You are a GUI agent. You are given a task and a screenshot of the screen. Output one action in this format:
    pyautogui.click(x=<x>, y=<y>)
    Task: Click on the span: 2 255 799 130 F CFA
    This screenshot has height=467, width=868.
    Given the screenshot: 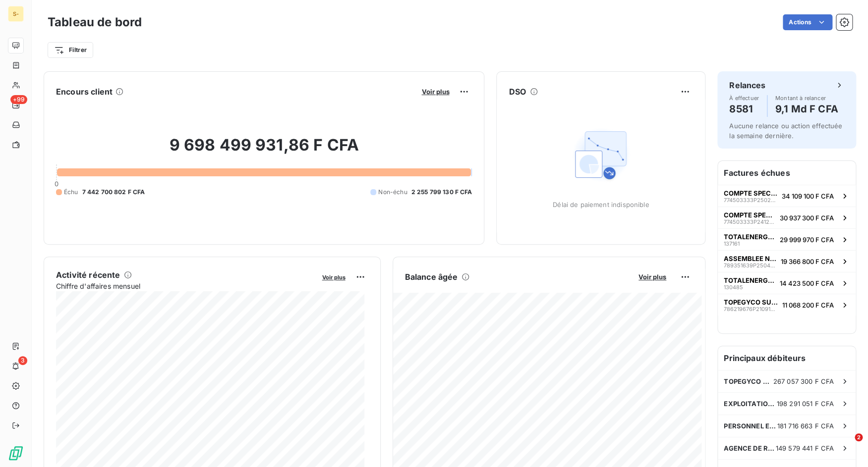 What is the action you would take?
    pyautogui.click(x=441, y=192)
    